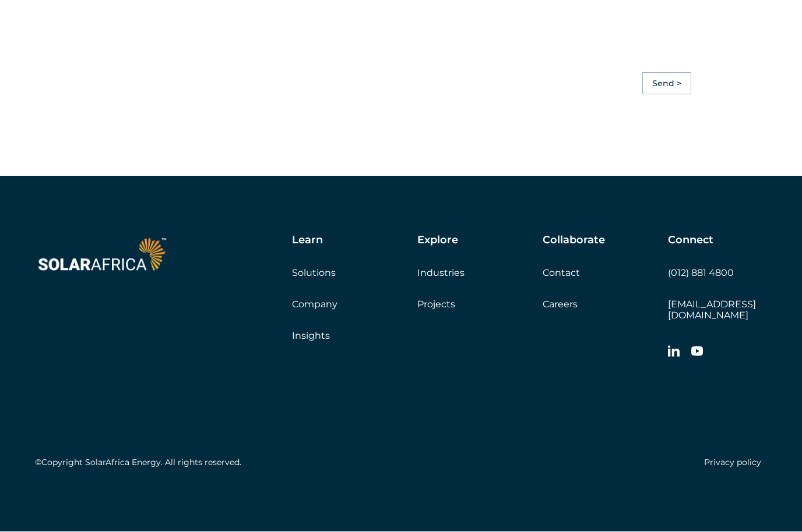  Describe the element at coordinates (314, 273) in the screenshot. I see `a: Solutions` at that location.